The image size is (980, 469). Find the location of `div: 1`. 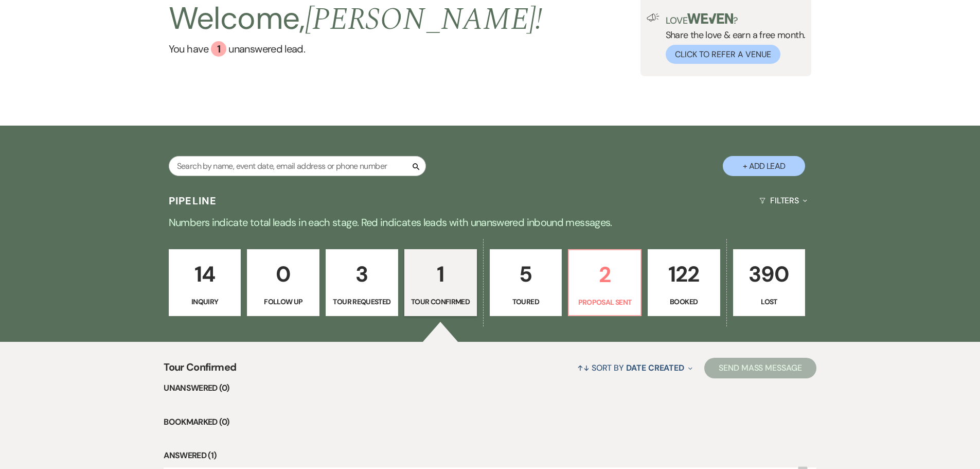

div: 1 is located at coordinates (219, 49).